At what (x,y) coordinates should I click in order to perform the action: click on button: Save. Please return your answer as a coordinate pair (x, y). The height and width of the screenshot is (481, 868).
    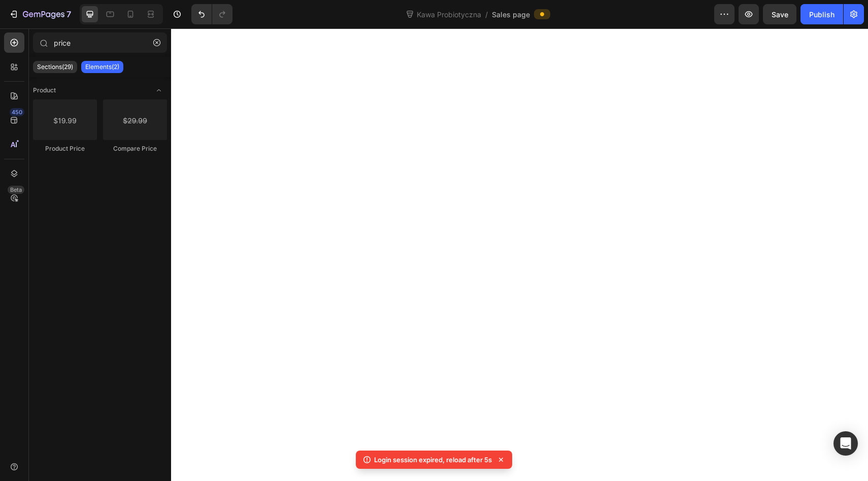
    Looking at the image, I should click on (780, 14).